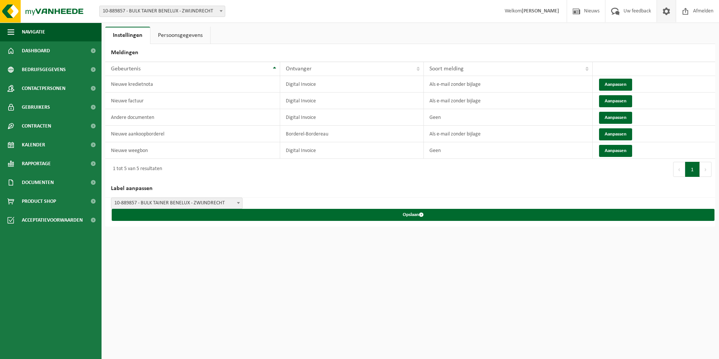 The width and height of the screenshot is (719, 359). I want to click on span: Ontvanger, so click(299, 69).